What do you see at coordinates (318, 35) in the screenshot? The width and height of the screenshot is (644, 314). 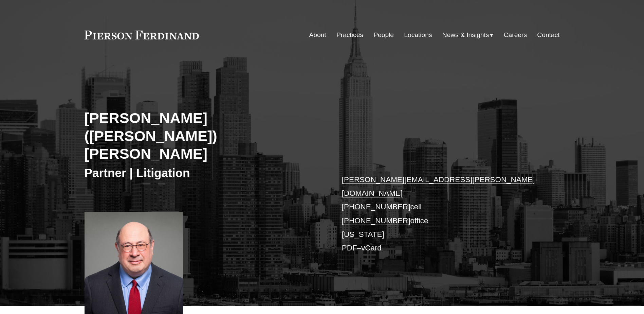 I see `a: About` at bounding box center [318, 35].